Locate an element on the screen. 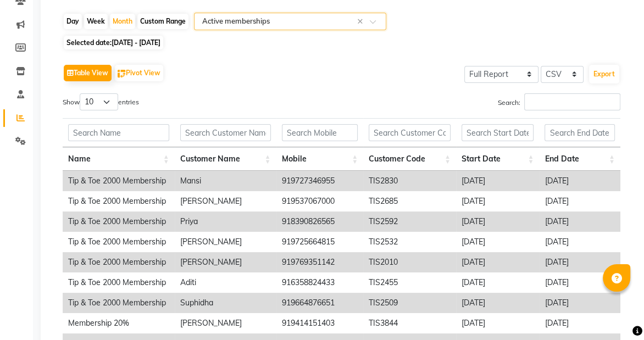  input: Search Customer Name is located at coordinates (226, 133).